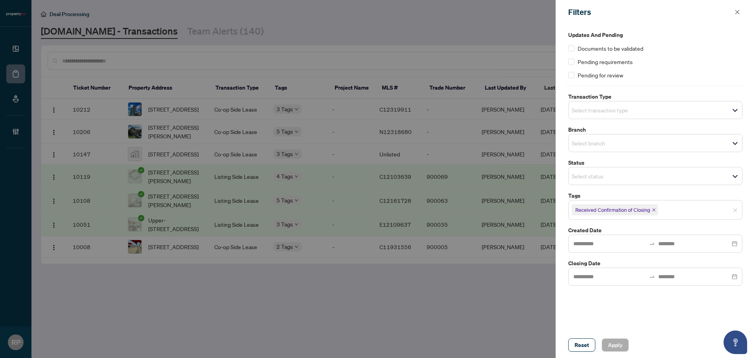 This screenshot has height=358, width=755. What do you see at coordinates (610, 48) in the screenshot?
I see `span: Documents to be validated` at bounding box center [610, 48].